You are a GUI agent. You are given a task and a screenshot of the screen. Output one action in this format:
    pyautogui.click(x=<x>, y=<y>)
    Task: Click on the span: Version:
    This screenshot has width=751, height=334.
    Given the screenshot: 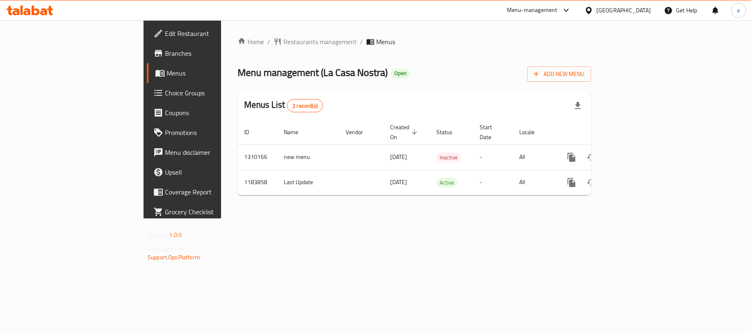 What is the action you would take?
    pyautogui.click(x=158, y=235)
    